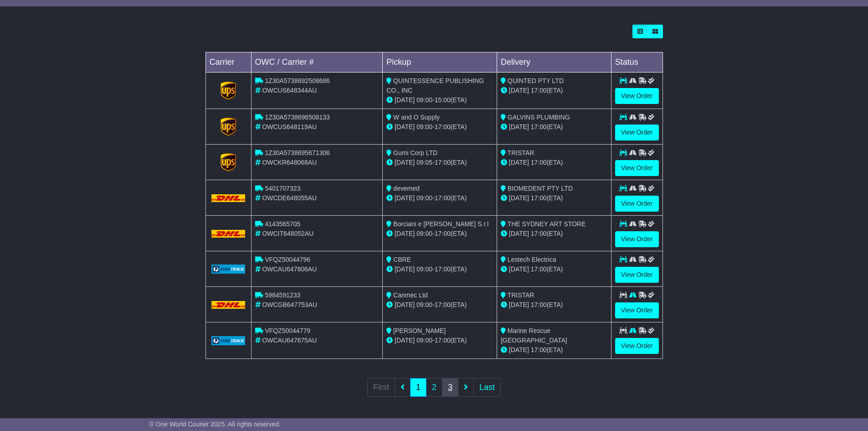 The height and width of the screenshot is (431, 868). Describe the element at coordinates (487, 387) in the screenshot. I see `a: Last` at that location.